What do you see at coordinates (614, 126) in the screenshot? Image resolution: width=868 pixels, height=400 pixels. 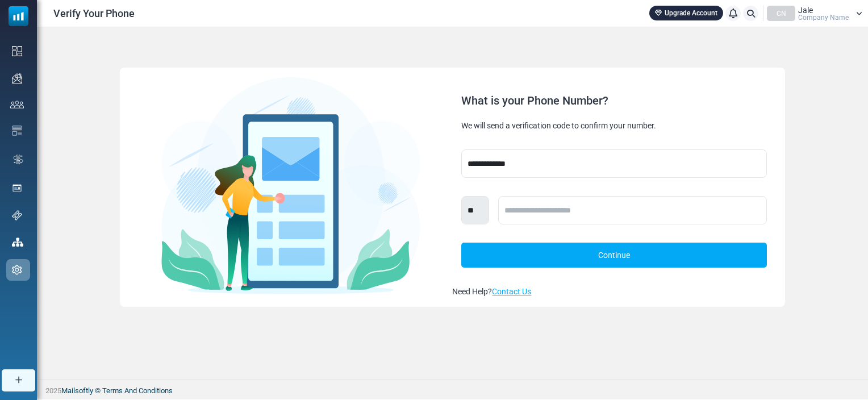 I see `div: We will send a verification code to confirm your number.` at bounding box center [614, 126].